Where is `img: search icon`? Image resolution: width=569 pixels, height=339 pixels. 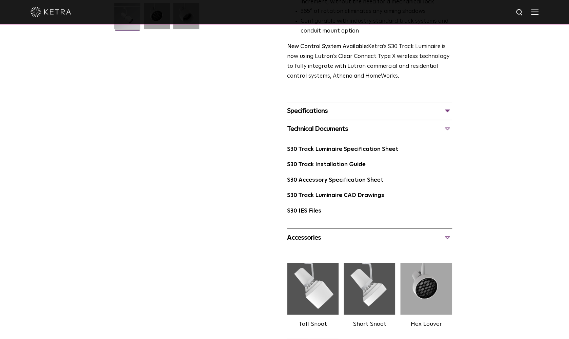 img: search icon is located at coordinates (519, 13).